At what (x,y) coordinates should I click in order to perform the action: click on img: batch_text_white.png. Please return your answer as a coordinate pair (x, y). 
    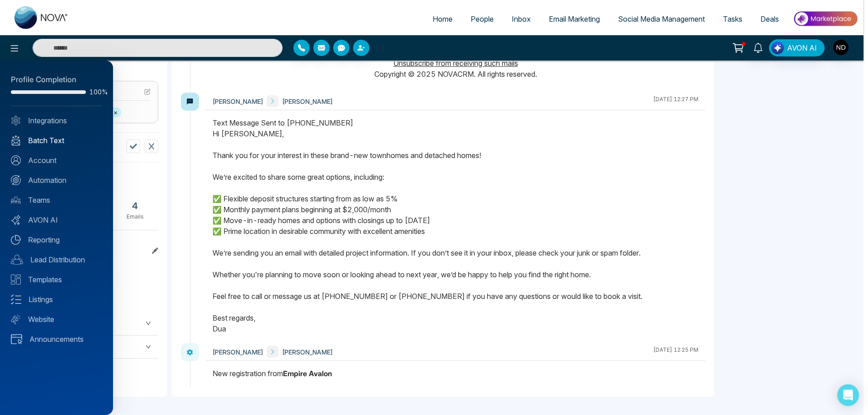
    Looking at the image, I should click on (16, 141).